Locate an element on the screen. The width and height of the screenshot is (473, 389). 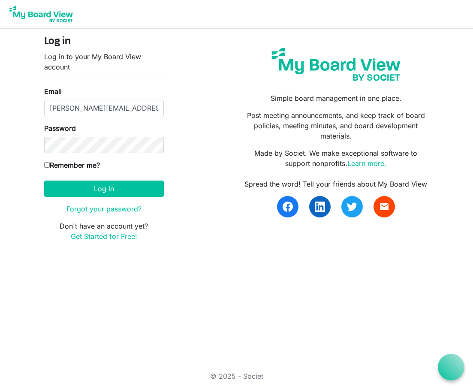
h4: Log in is located at coordinates (104, 42).